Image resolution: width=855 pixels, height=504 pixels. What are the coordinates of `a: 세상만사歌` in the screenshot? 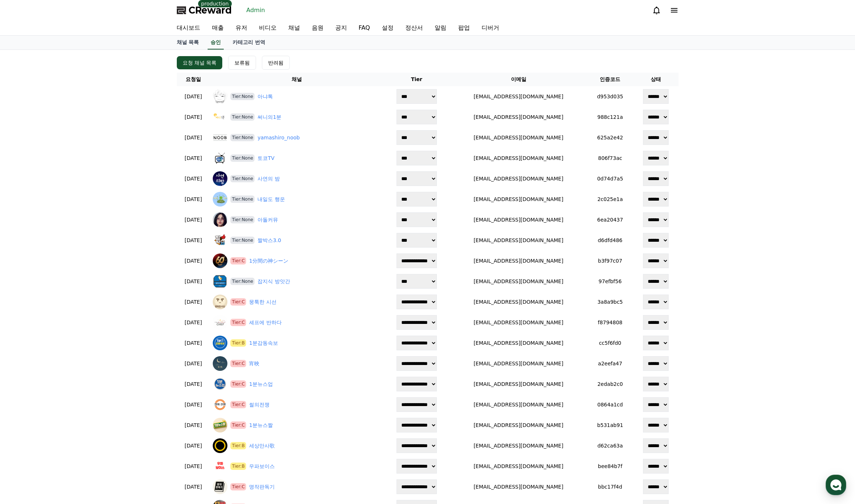 It's located at (262, 446).